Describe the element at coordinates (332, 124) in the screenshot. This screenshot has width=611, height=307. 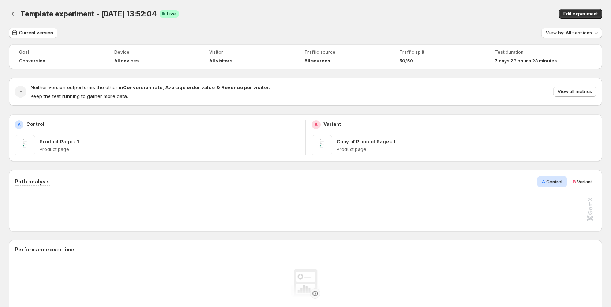
I see `p: Variant` at that location.